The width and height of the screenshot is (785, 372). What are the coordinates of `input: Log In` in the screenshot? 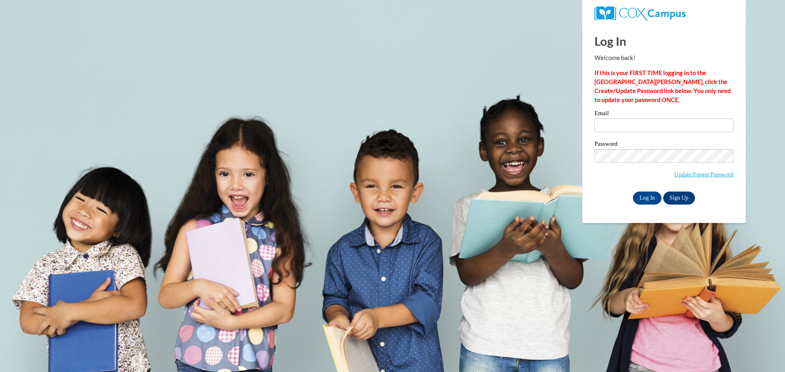 It's located at (647, 198).